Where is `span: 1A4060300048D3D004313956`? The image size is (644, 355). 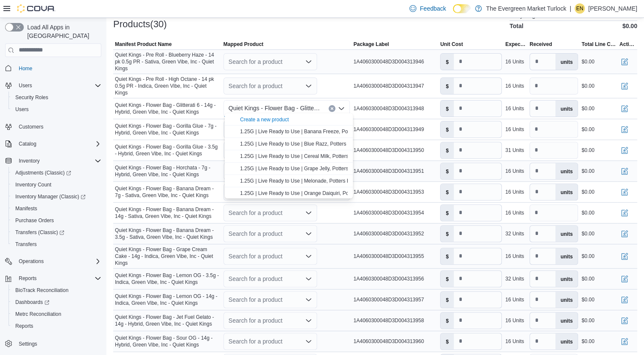 span: 1A4060300048D3D004313956 is located at coordinates (389, 279).